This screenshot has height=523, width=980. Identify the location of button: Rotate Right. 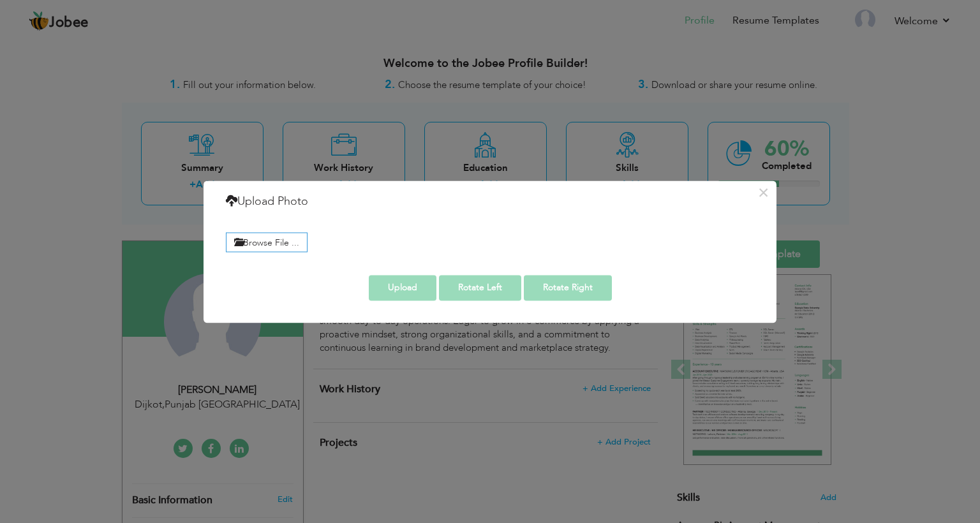
(567, 288).